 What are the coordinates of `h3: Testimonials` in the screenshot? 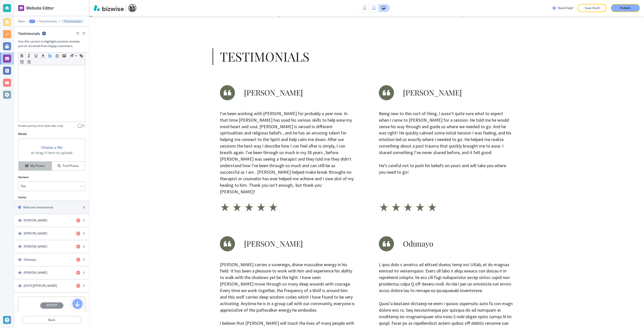 It's located at (367, 57).